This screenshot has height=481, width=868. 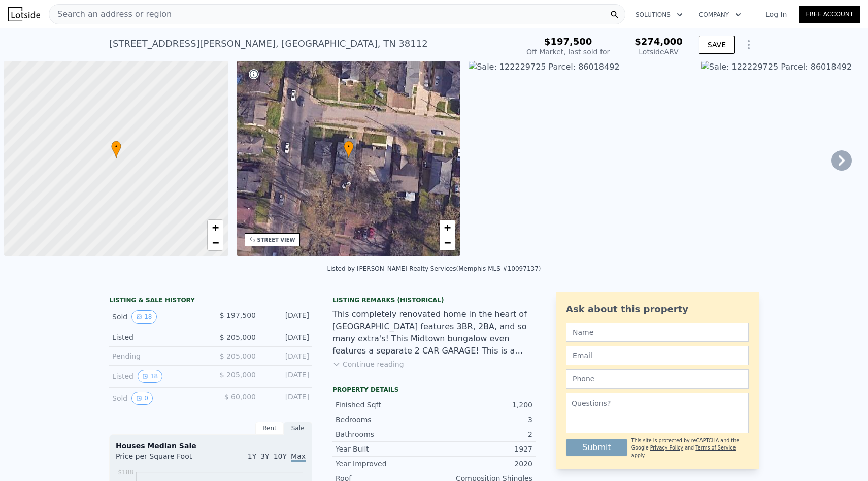 What do you see at coordinates (483, 464) in the screenshot?
I see `div: 2020` at bounding box center [483, 464].